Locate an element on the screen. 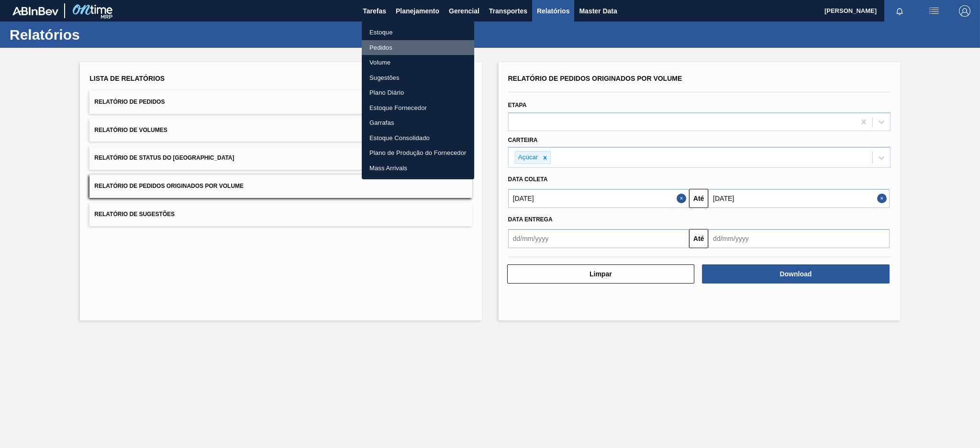  a: Volume is located at coordinates (417, 63).